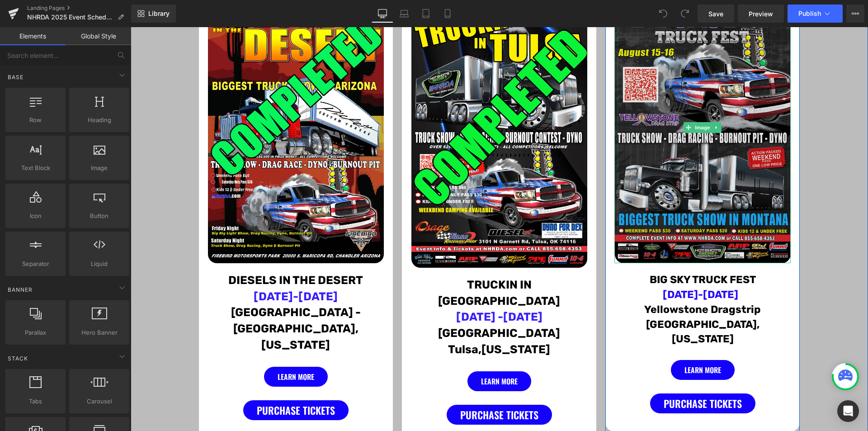  I want to click on span: Hero Banner, so click(99, 332).